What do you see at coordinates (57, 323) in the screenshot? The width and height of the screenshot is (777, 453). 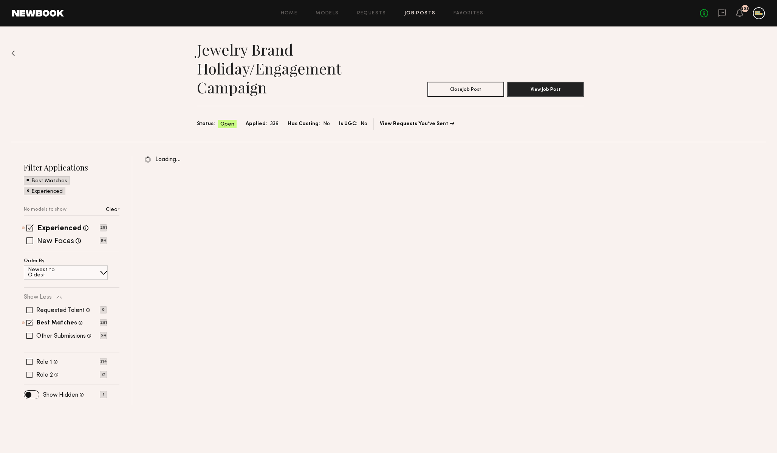 I see `label: Best Matches` at bounding box center [57, 323].